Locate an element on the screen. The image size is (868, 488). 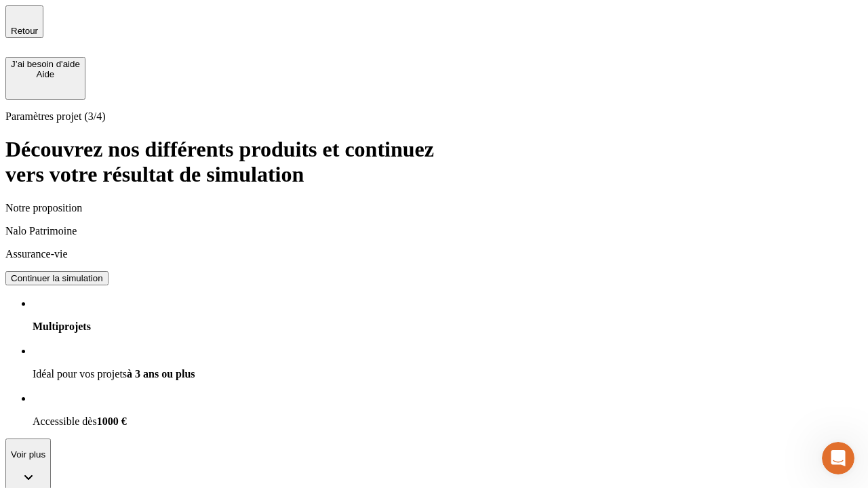
span: à 3 ans ou plus is located at coordinates (160, 373).